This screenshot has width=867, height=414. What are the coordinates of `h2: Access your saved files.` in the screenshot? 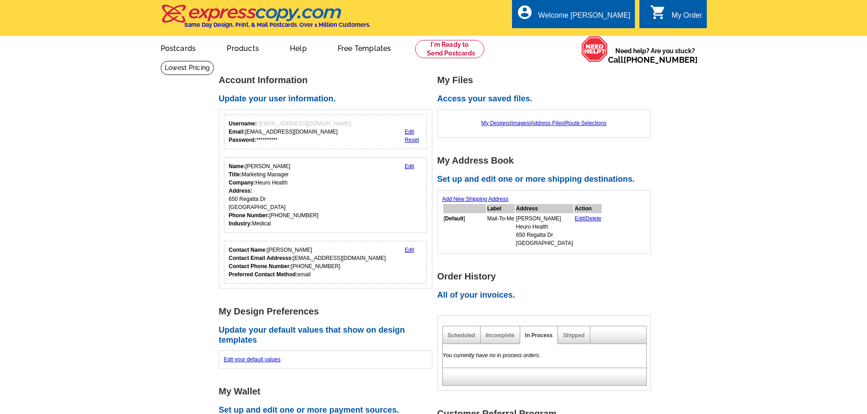 It's located at (546, 99).